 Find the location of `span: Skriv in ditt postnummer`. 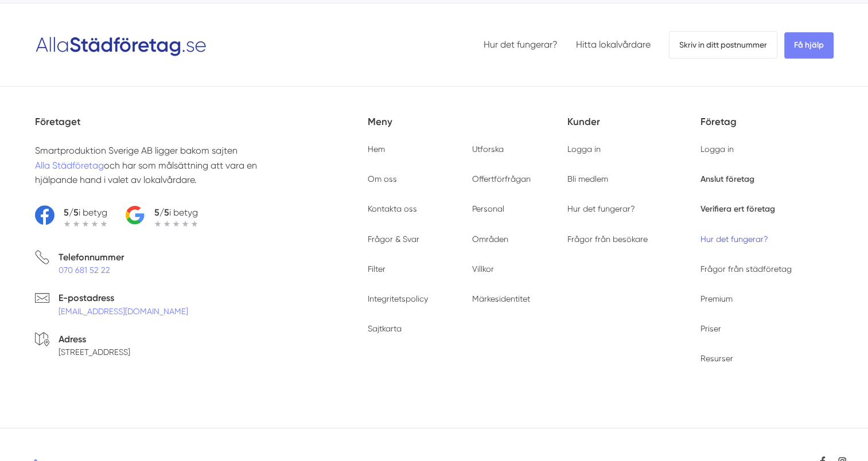

span: Skriv in ditt postnummer is located at coordinates (723, 44).